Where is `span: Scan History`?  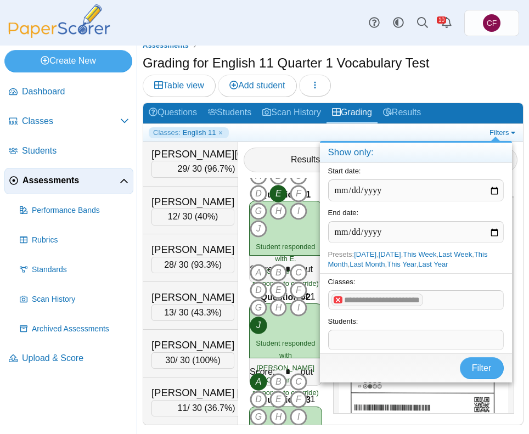
span: Scan History is located at coordinates (80, 299).